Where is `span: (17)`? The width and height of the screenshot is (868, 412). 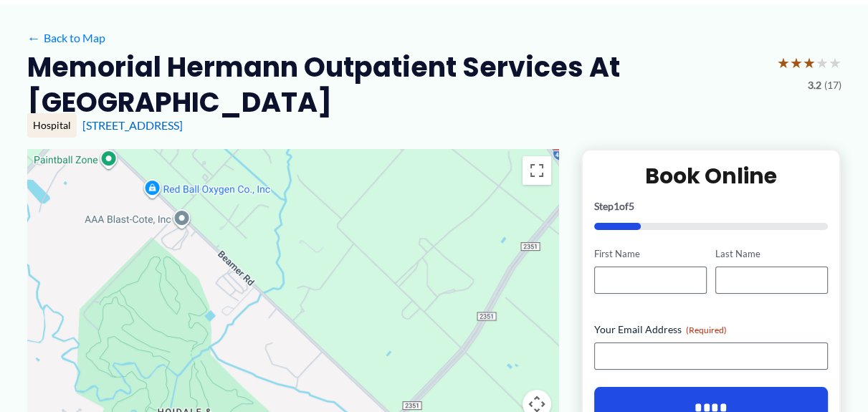 span: (17) is located at coordinates (833, 85).